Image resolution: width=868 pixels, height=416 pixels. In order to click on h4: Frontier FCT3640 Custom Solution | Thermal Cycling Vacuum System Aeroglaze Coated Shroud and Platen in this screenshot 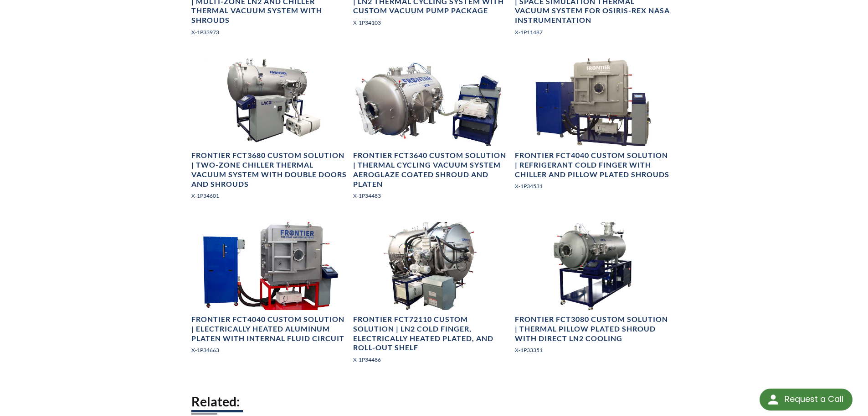, I will do `click(431, 170)`.